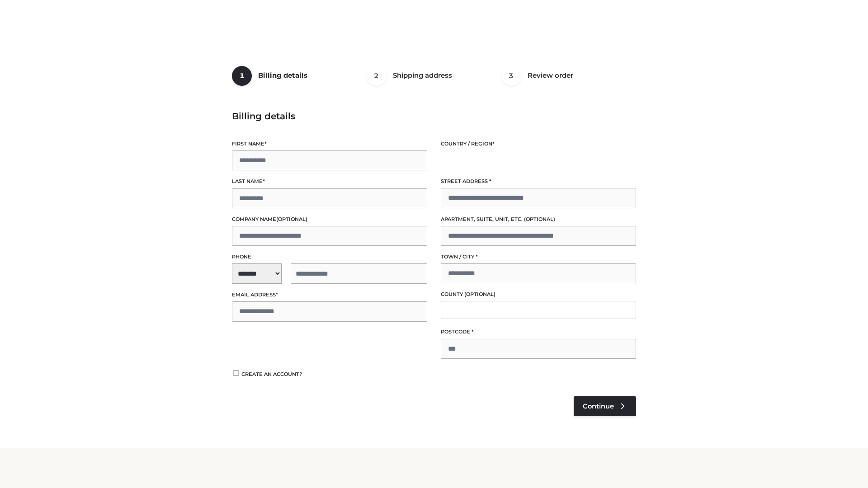 This screenshot has height=488, width=868. I want to click on span: Create an account?, so click(271, 374).